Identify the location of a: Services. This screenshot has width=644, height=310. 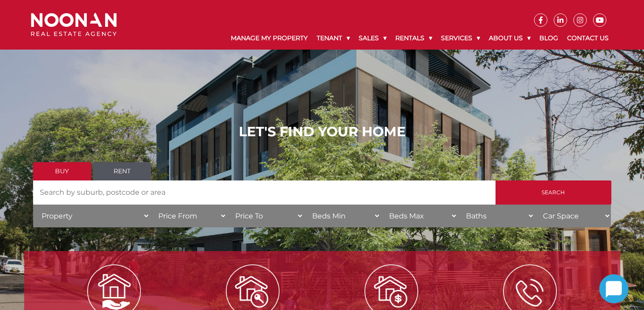
(460, 38).